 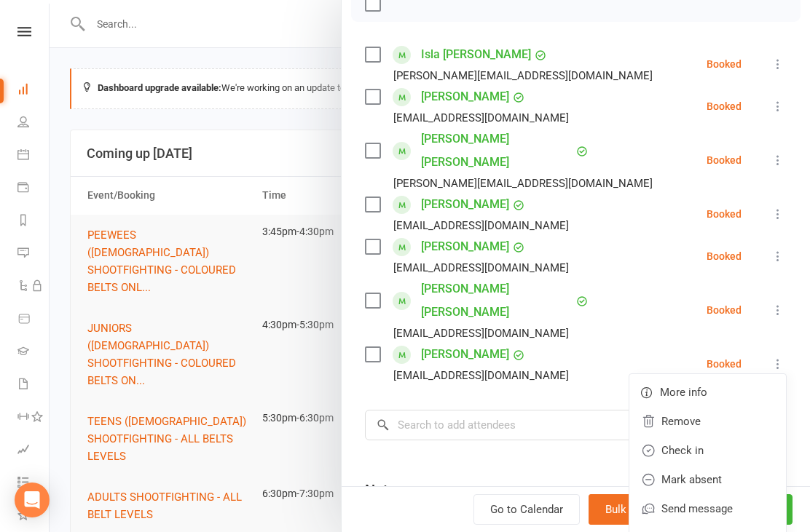 What do you see at coordinates (707, 393) in the screenshot?
I see `a: More info` at bounding box center [707, 393].